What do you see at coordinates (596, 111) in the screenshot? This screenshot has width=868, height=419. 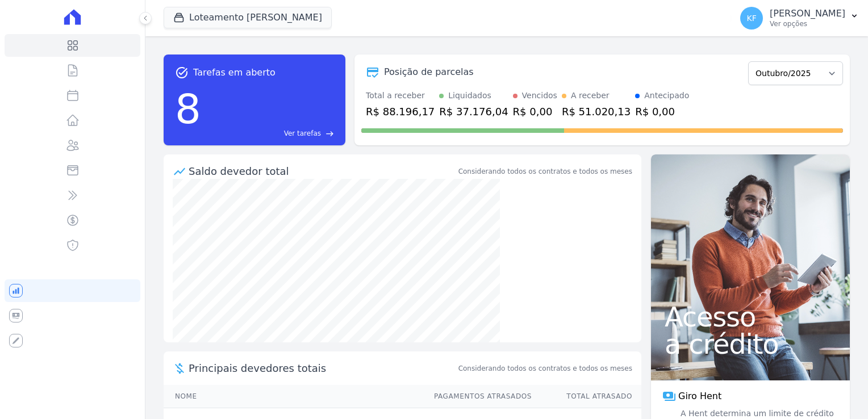 I see `div: R$ 51.020,13` at bounding box center [596, 111].